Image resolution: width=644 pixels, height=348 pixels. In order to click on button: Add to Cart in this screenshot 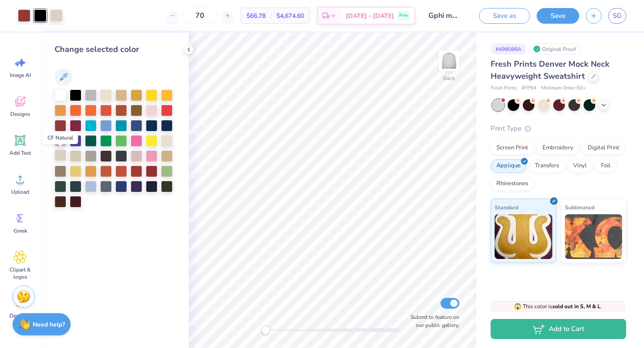, I will do `click(558, 329)`.